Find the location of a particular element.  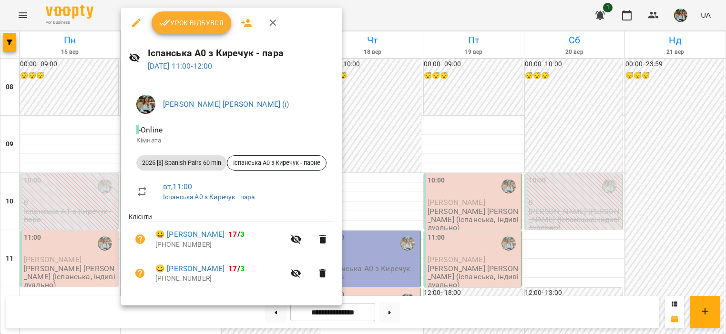

a: Іспанська А0 з Киречук - пара is located at coordinates (209, 197).